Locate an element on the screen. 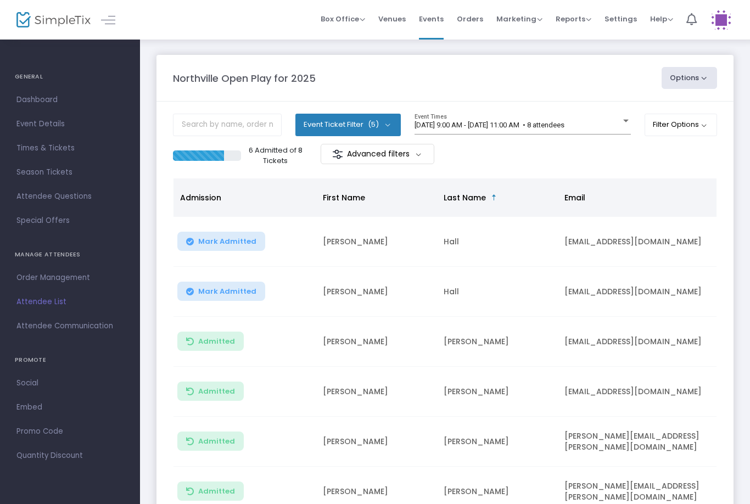 This screenshot has width=750, height=504. h4: GENERAL is located at coordinates (70, 77).